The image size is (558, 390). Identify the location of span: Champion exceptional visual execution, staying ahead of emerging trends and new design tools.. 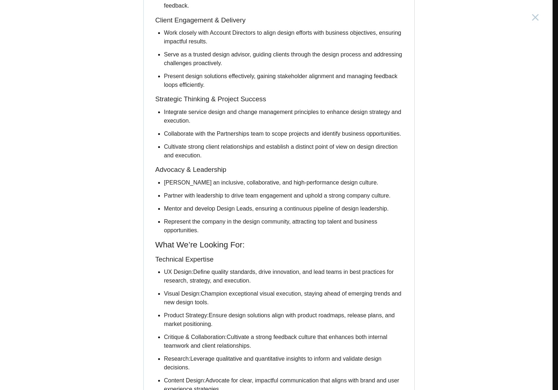
(283, 298).